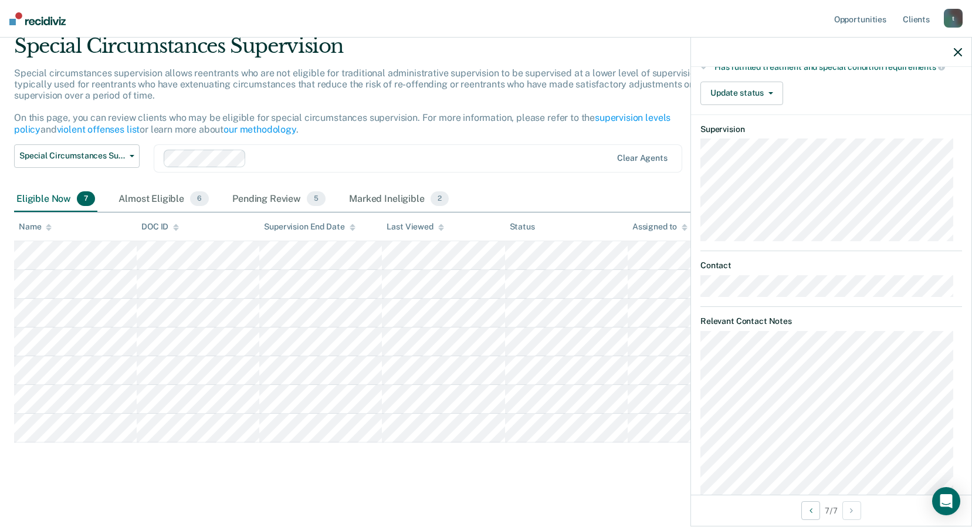 This screenshot has width=972, height=527. I want to click on a: supervision levels policy, so click(342, 123).